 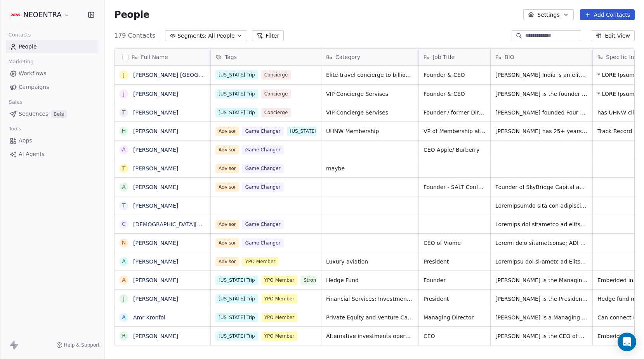 I want to click on div: BIO, so click(x=542, y=57).